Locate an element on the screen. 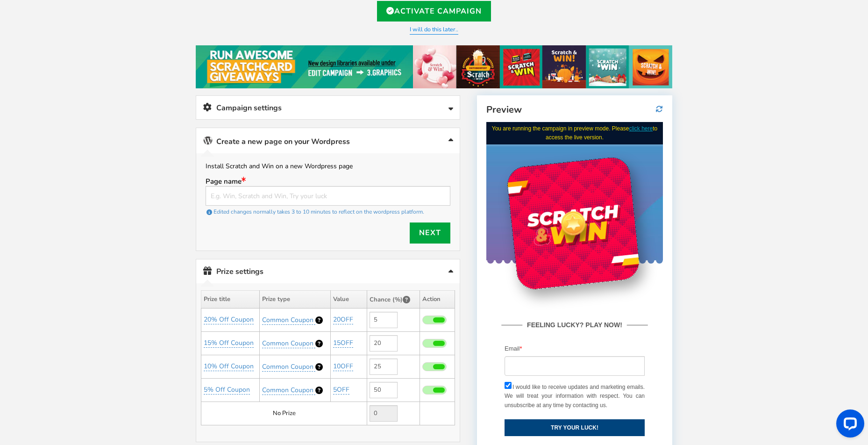  a: 5% Off Coupon is located at coordinates (227, 389).